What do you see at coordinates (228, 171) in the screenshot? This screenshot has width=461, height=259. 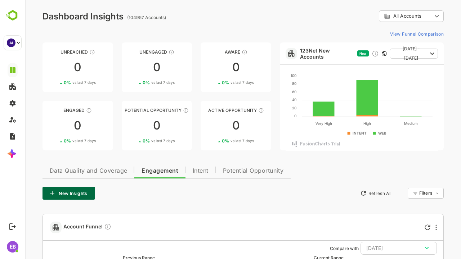 I see `span: Potential Opportunity` at bounding box center [228, 171].